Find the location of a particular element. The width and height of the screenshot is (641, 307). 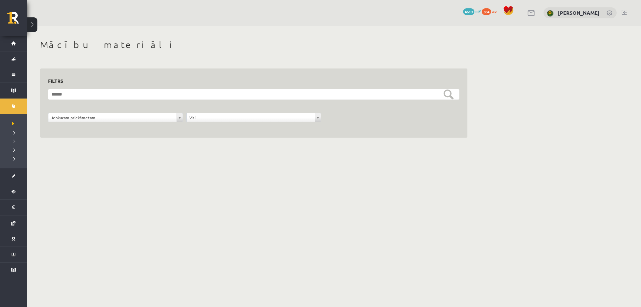

span: mP is located at coordinates (478, 11).